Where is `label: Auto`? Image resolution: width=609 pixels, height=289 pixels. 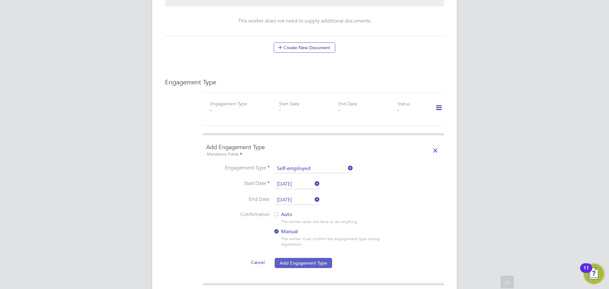 label: Auto is located at coordinates (331, 214).